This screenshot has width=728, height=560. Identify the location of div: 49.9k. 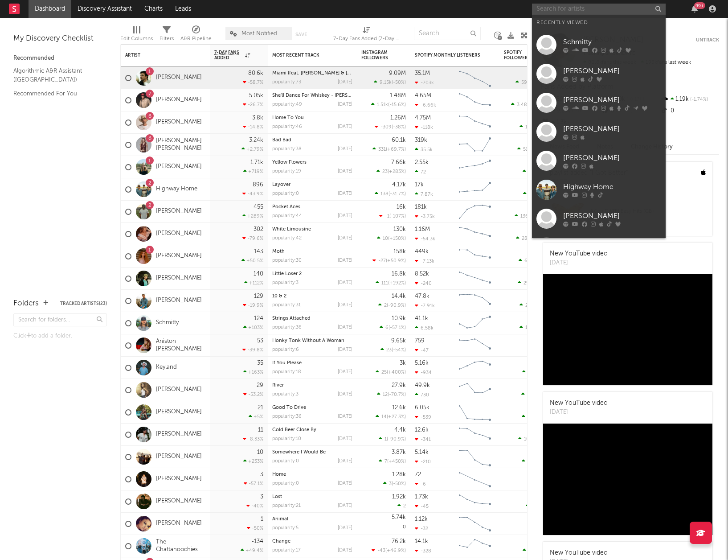
(422, 385).